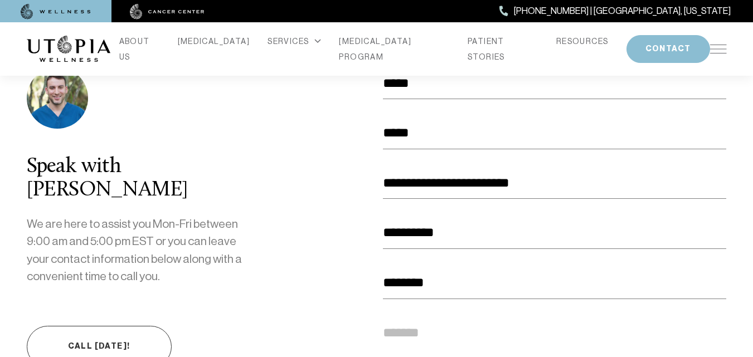 This screenshot has height=357, width=753. I want to click on a: PATIENT STORIES, so click(502, 49).